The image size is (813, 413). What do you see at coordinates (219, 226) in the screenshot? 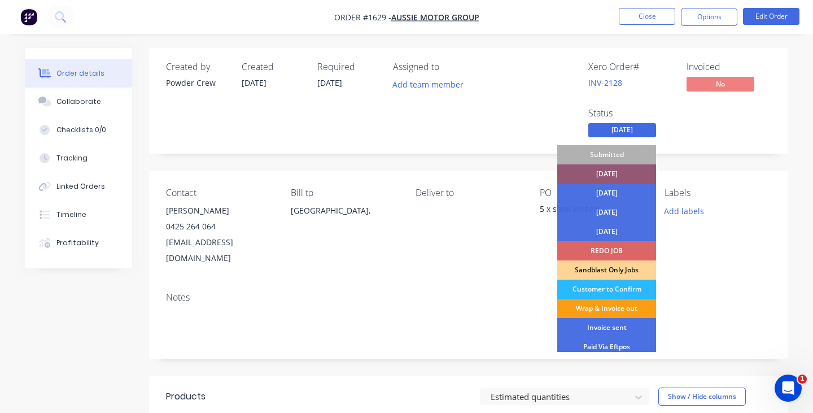
I see `div: 0425 264 064` at bounding box center [219, 226].